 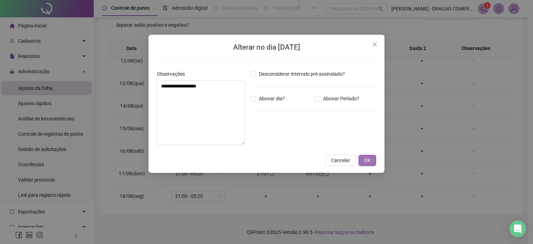 What do you see at coordinates (517, 229) in the screenshot?
I see `div: Open Intercom Messenger` at bounding box center [517, 229].